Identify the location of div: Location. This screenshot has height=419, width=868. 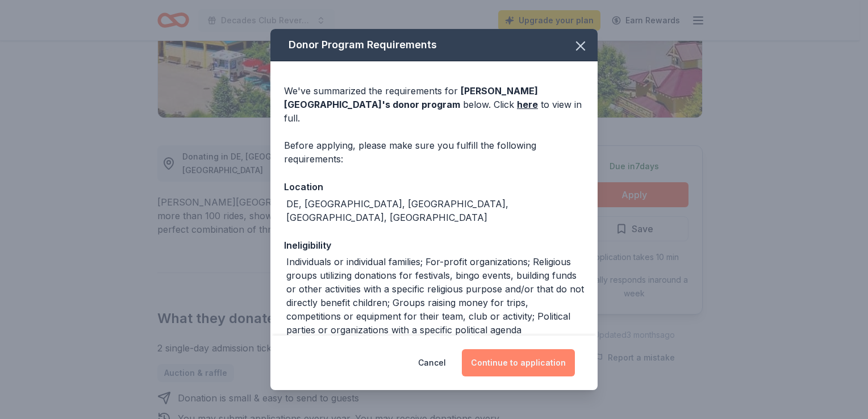
(434, 187).